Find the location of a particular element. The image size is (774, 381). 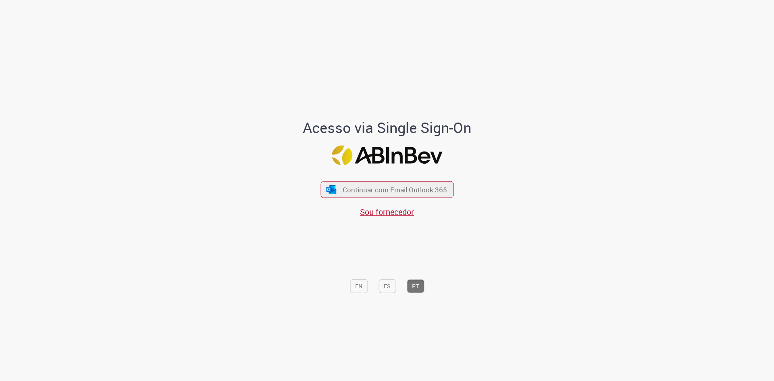

button: ícone Azure/Microsoft 360 Continuar com Email Outlook 365 is located at coordinates (387, 190).